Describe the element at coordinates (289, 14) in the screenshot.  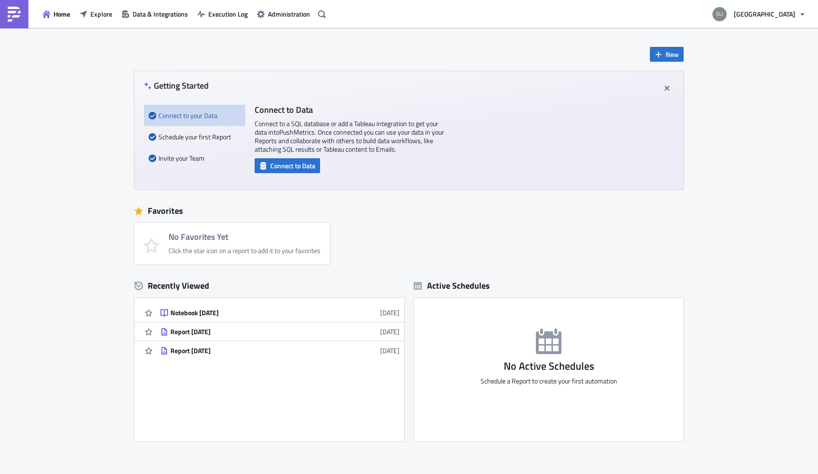
I see `span: Administration` at that location.